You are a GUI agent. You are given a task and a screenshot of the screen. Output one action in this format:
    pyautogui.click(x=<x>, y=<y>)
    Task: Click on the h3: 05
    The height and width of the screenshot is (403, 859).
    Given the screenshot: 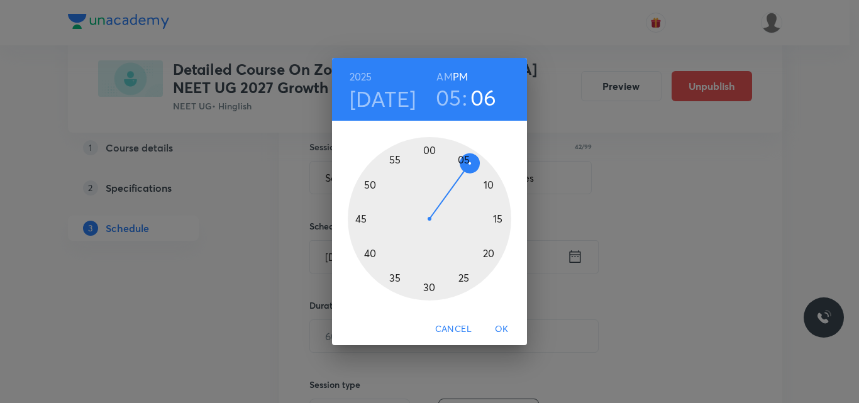 What is the action you would take?
    pyautogui.click(x=448, y=97)
    